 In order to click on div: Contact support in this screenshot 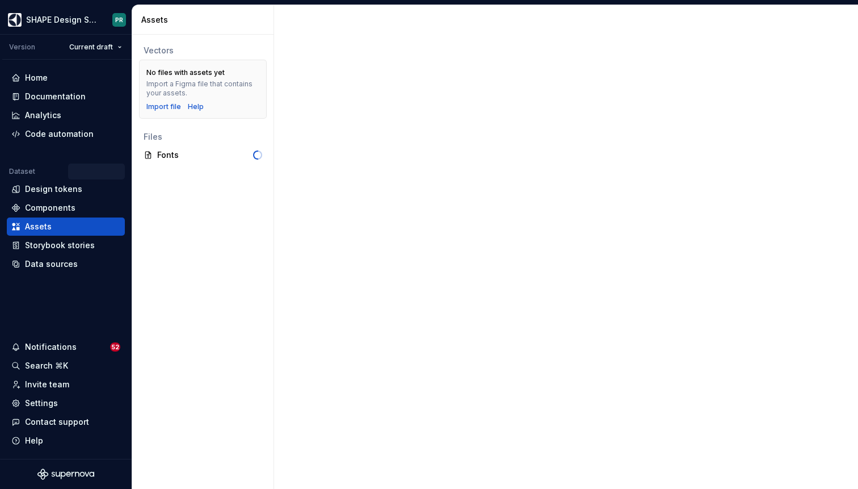, I will do `click(57, 422)`.